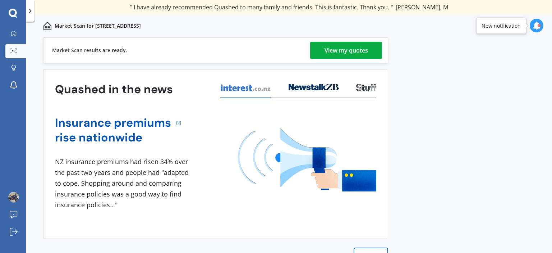 This screenshot has width=552, height=253. What do you see at coordinates (113, 123) in the screenshot?
I see `a: Insurance premiums` at bounding box center [113, 123].